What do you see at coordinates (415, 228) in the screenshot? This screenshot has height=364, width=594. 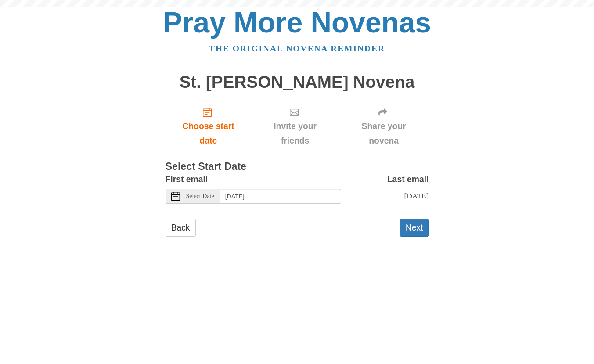 I see `button: Next` at bounding box center [415, 228].